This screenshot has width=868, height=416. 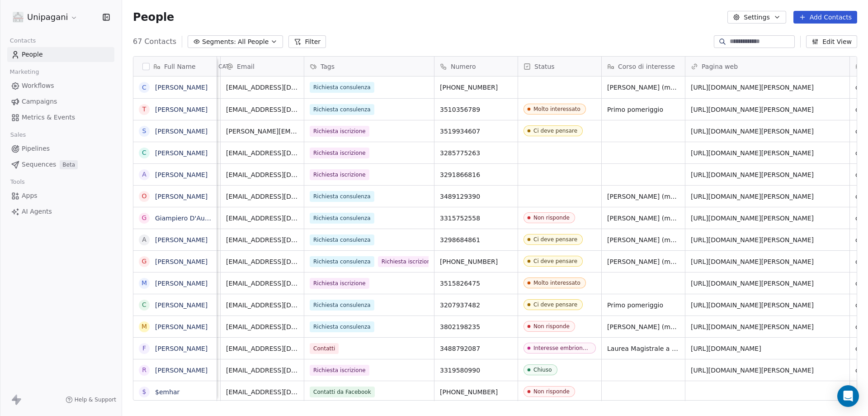 What do you see at coordinates (47, 17) in the screenshot?
I see `span: Unipagani` at bounding box center [47, 17].